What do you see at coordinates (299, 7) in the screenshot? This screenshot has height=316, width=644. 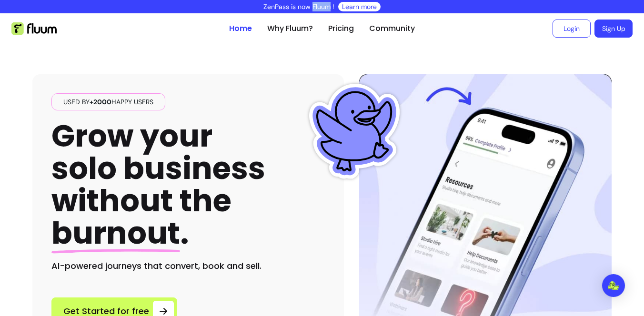 I see `p: ZenPass is now Fluum !` at bounding box center [299, 7].